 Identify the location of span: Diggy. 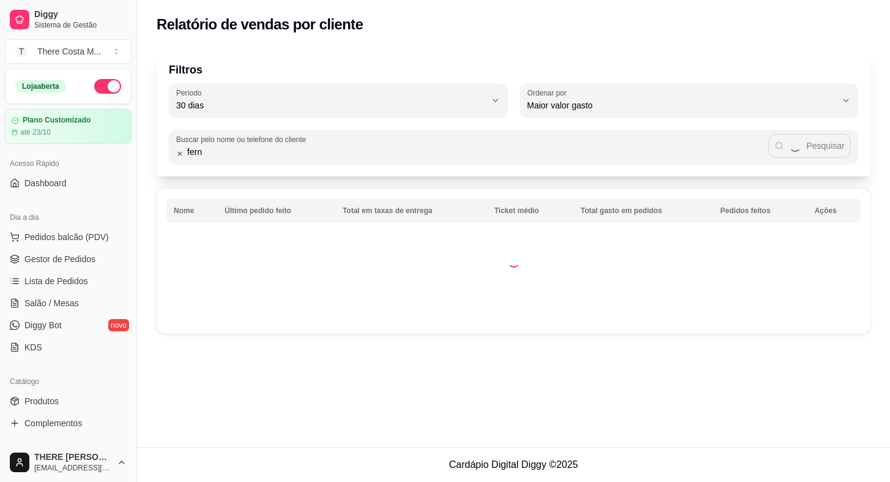
(80, 15).